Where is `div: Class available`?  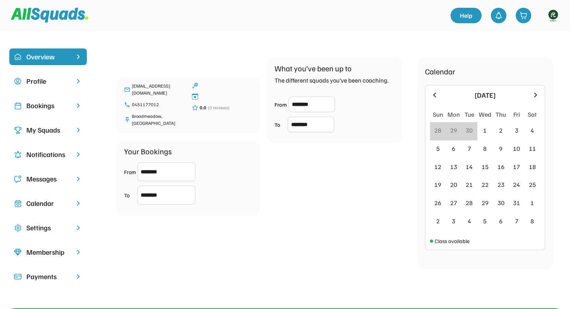
div: Class available is located at coordinates (452, 241).